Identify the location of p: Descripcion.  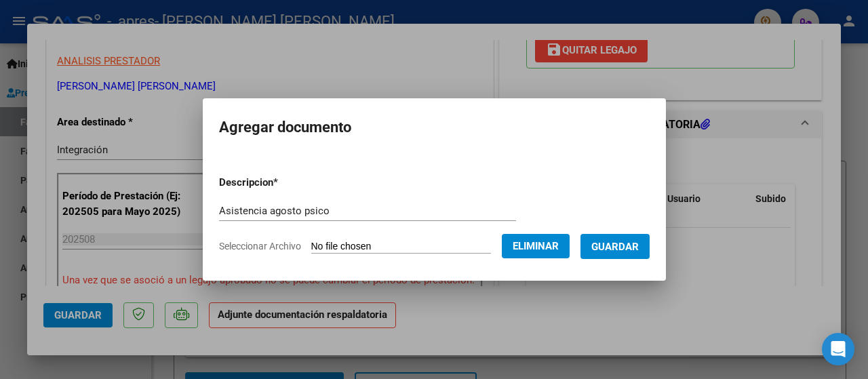
(283, 182).